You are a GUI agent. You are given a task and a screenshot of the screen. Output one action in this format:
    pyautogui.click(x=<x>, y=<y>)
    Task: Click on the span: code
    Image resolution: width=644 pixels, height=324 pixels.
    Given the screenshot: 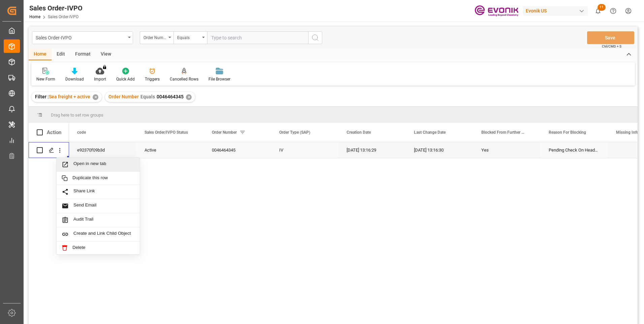 What is the action you would take?
    pyautogui.click(x=81, y=132)
    